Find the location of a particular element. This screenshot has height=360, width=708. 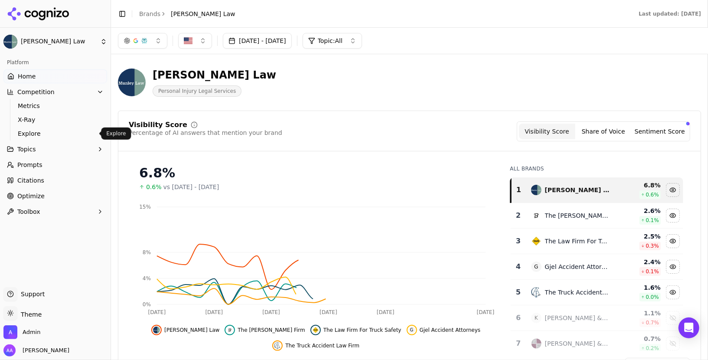

div: All Brands is located at coordinates (597, 169).